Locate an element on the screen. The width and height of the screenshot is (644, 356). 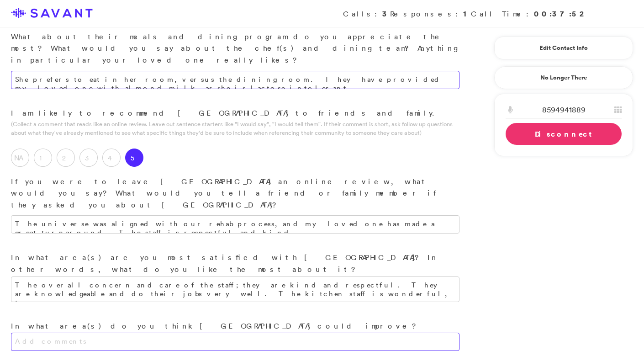
strong: 00:37:52 is located at coordinates (560, 13).